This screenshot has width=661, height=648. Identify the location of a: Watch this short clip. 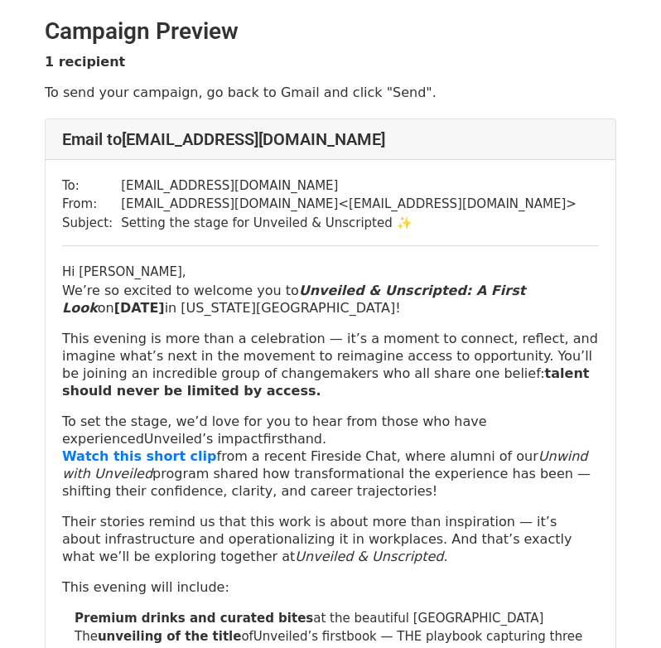
(139, 456).